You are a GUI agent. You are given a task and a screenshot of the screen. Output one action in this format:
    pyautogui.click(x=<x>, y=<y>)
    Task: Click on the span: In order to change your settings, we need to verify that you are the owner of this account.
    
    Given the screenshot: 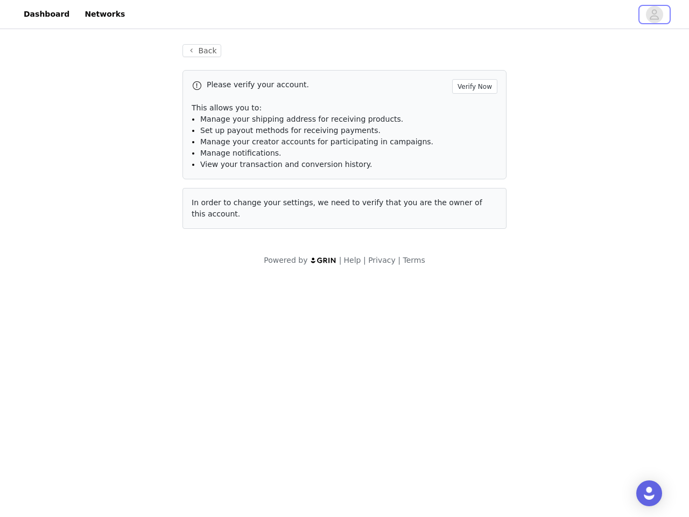 What is the action you would take?
    pyautogui.click(x=337, y=208)
    